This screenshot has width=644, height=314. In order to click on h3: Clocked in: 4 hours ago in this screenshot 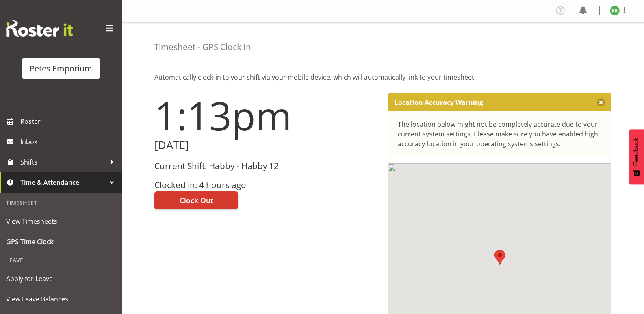, I will do `click(266, 184)`.